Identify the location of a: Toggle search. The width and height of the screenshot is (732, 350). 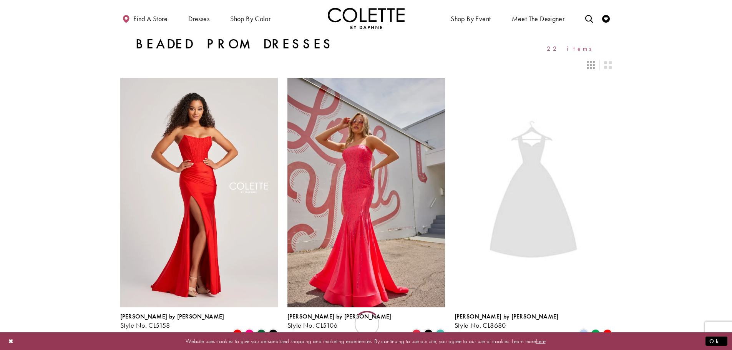
(589, 18).